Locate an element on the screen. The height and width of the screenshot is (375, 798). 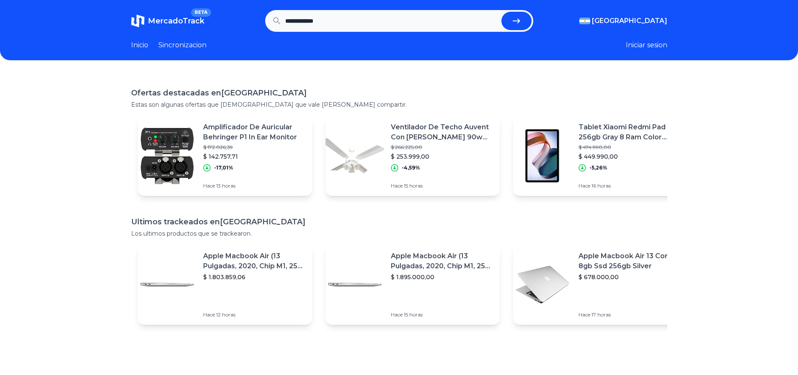
img: MercadoTrack is located at coordinates (138, 21).